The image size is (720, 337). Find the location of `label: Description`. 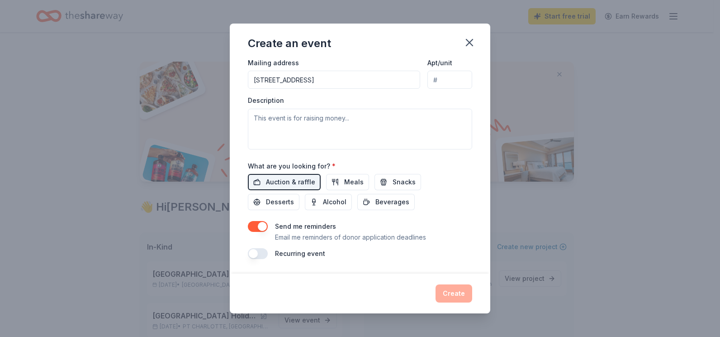

label: Description is located at coordinates (266, 100).